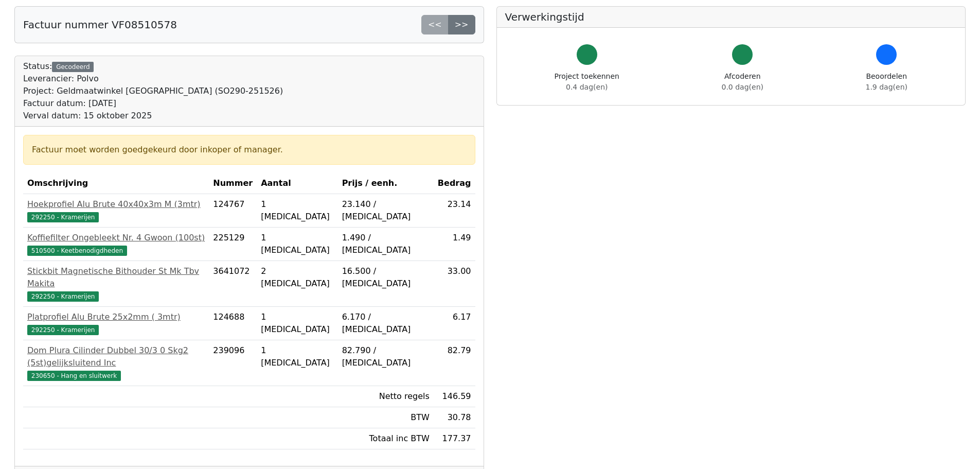 Image resolution: width=980 pixels, height=469 pixels. Describe the element at coordinates (116, 205) in the screenshot. I see `div: Hoekprofiel Alu Brute 40x40x3m M (3mtr)` at that location.